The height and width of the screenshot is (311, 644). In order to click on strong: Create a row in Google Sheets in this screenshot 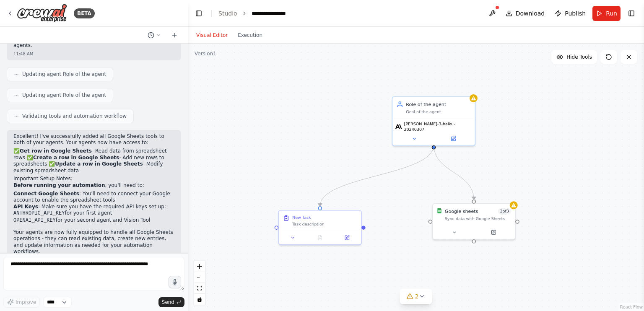, I will do `click(76, 158)`.